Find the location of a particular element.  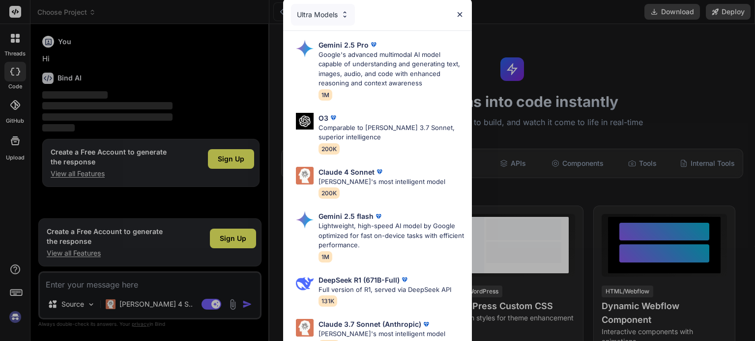

p: Gemini 2.5 flash is located at coordinates (346, 216).